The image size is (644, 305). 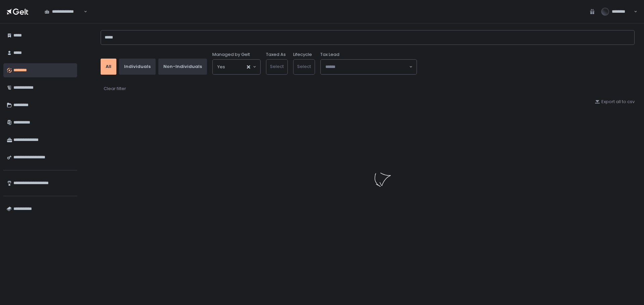 I want to click on button: Clear filter, so click(x=115, y=89).